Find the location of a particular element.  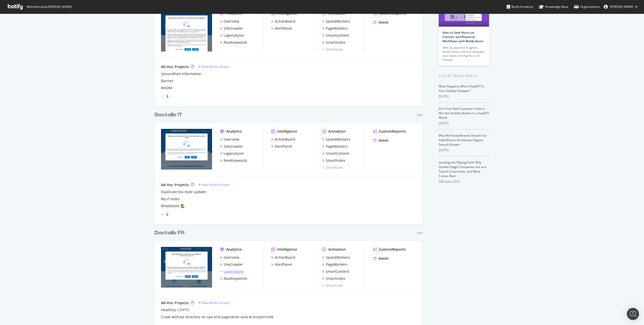

div: Crawl without directory on spe and pagination auto & breadcrumb is located at coordinates (217, 317).